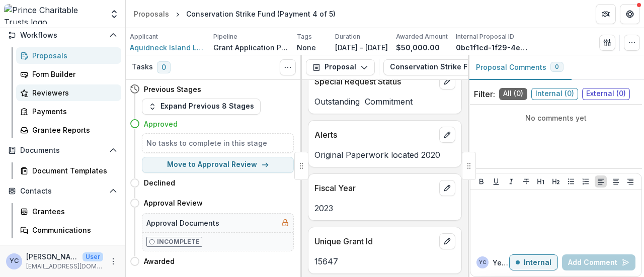 This screenshot has height=277, width=644. Describe the element at coordinates (53, 14) in the screenshot. I see `img: Prince Charitable Trusts logo` at that location.